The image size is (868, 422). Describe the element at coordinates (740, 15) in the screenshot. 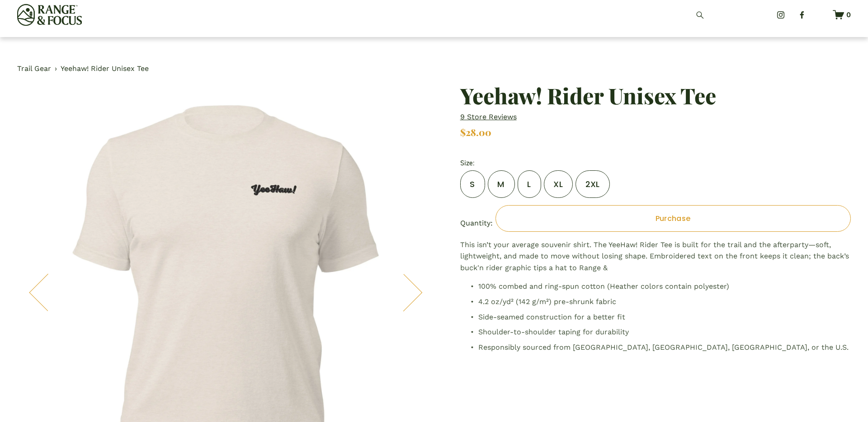

I see `span: Login` at that location.